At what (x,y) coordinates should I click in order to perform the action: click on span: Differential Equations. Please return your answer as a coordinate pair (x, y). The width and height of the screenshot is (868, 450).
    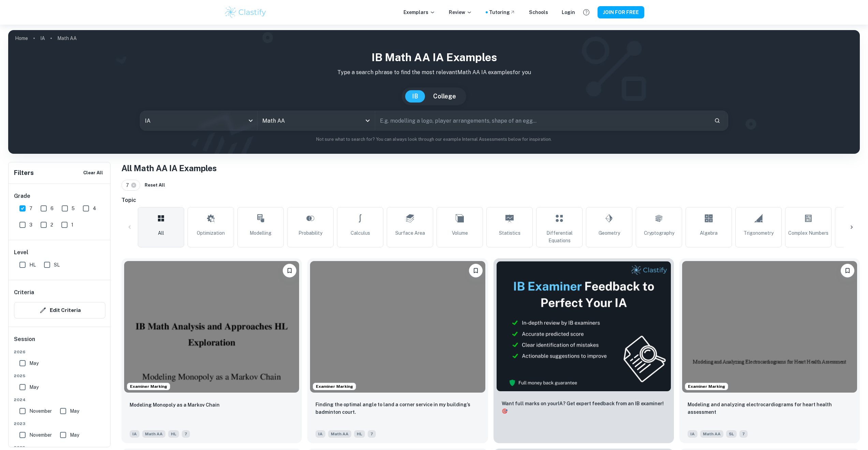
    Looking at the image, I should click on (560, 237).